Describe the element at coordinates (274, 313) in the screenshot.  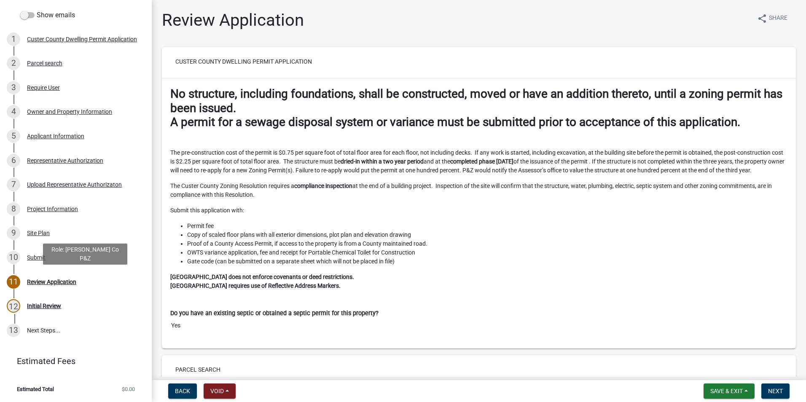
I see `label: Do you have an existing septic or obtained a septic permit for this property?` at that location.